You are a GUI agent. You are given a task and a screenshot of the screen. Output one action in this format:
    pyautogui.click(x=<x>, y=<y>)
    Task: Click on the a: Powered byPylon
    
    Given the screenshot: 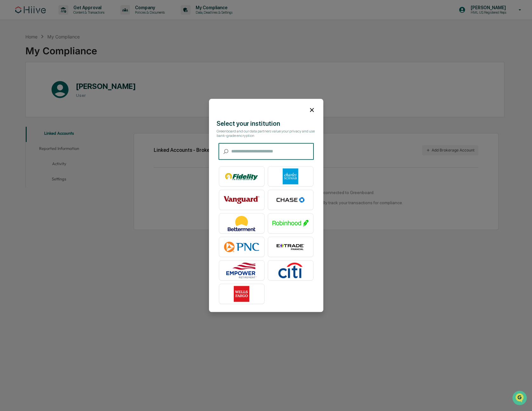 What is the action you would take?
    pyautogui.click(x=61, y=110)
    